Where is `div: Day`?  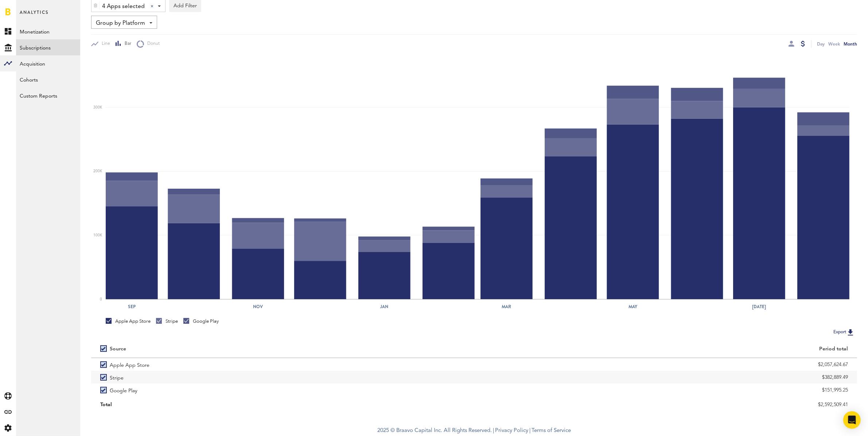
div: Day is located at coordinates (821, 43).